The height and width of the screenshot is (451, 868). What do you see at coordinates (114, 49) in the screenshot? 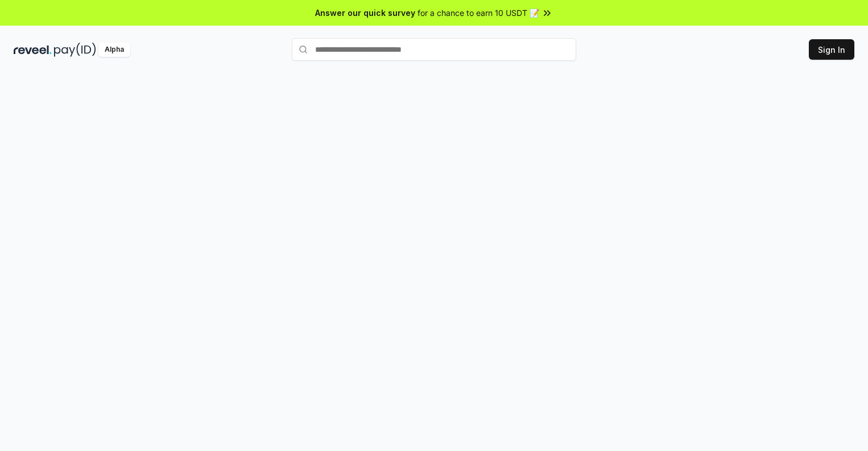
I see `div: Alpha` at bounding box center [114, 49].